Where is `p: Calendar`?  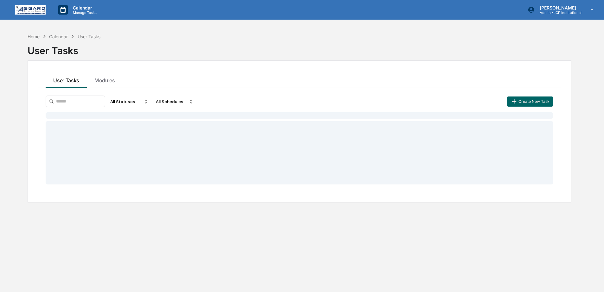 p: Calendar is located at coordinates (84, 8).